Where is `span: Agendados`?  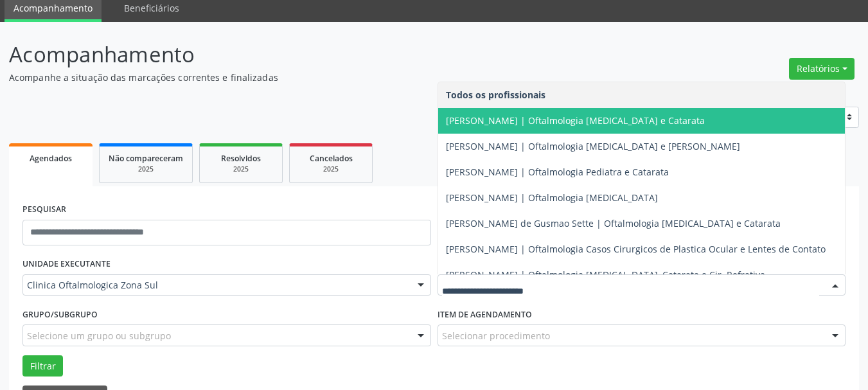
span: Agendados is located at coordinates (50, 158).